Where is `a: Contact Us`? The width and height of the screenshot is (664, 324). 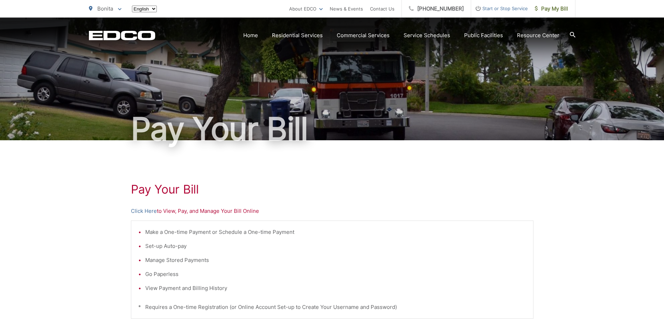
a: Contact Us is located at coordinates (382, 9).